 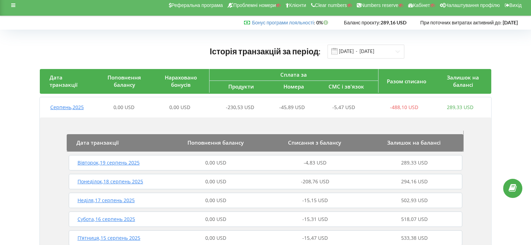 I want to click on span: -488,10 USD, so click(x=404, y=107).